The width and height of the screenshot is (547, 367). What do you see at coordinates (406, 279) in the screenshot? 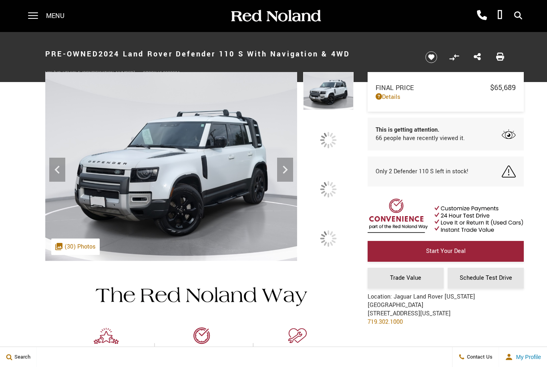
I see `a: Trade Value` at bounding box center [406, 279].